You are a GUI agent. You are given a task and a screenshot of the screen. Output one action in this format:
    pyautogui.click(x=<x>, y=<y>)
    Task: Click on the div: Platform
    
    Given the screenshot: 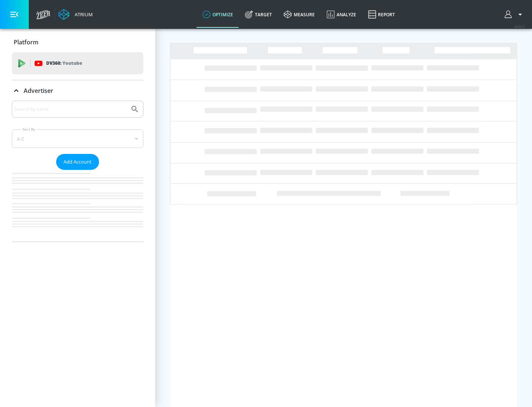 What is the action you would take?
    pyautogui.click(x=77, y=42)
    